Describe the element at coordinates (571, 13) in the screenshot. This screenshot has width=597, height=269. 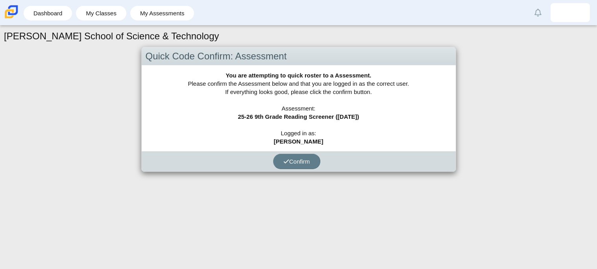
I see `a: antonio.cortezmart.8viNmU` at that location.